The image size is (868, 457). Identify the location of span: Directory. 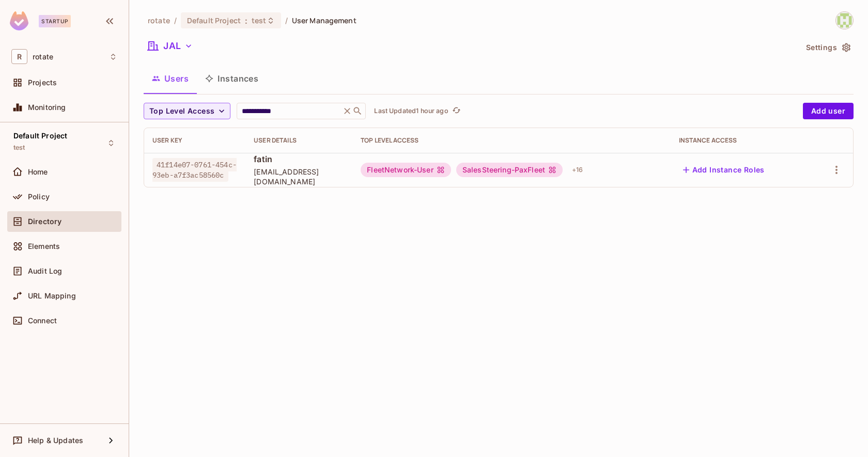
(45, 222).